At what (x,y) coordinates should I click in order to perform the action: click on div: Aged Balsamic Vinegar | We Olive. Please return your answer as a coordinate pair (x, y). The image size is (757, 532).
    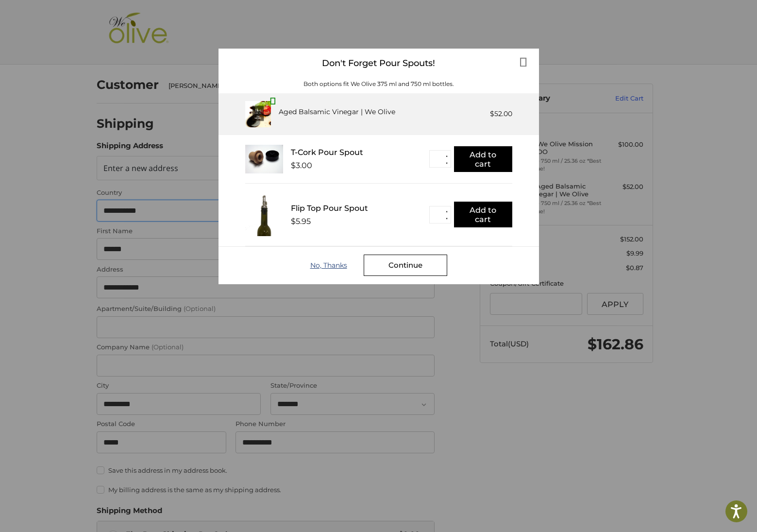
    Looking at the image, I should click on (337, 112).